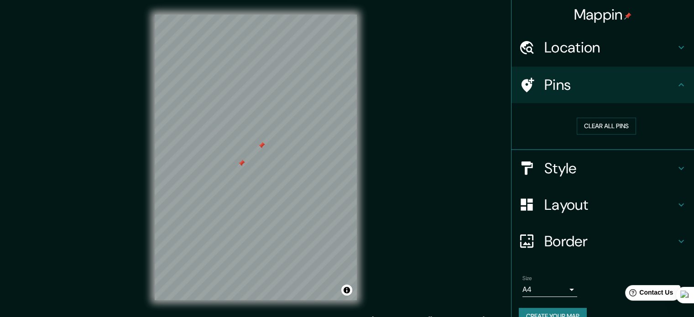  I want to click on div: Border, so click(603, 241).